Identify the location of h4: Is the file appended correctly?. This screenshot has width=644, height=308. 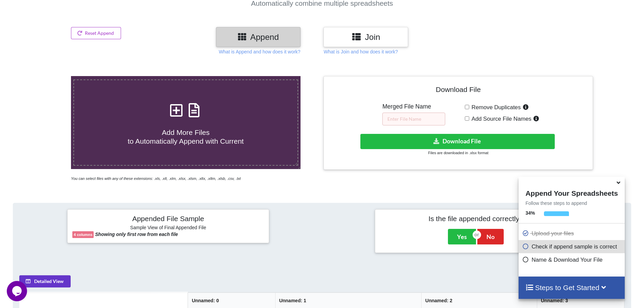
(476, 218).